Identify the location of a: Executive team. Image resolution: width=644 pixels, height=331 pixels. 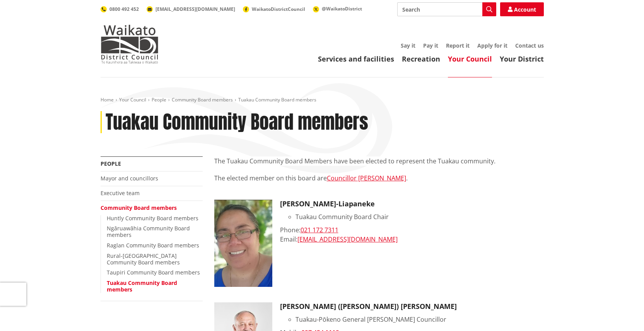
(120, 193).